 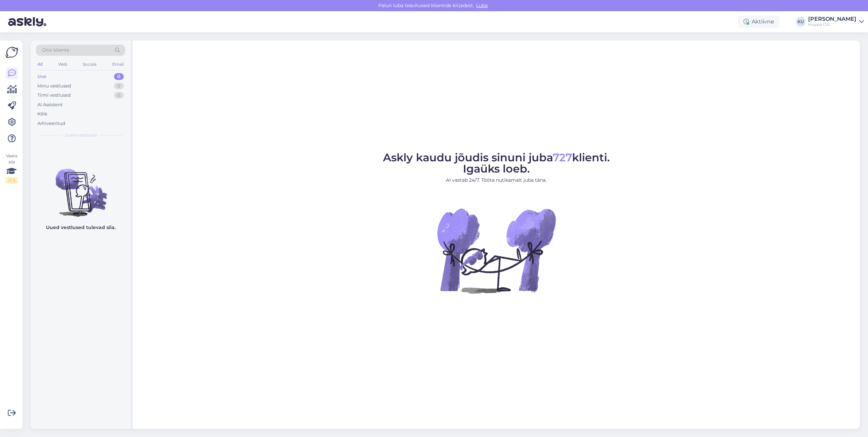 What do you see at coordinates (90, 64) in the screenshot?
I see `div: Socials` at bounding box center [90, 64].